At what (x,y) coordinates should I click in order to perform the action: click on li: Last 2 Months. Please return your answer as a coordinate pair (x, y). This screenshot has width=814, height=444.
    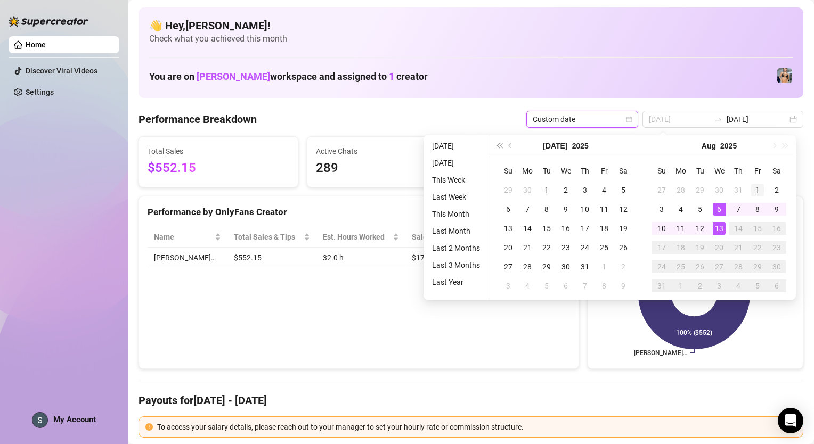
    Looking at the image, I should click on (456, 248).